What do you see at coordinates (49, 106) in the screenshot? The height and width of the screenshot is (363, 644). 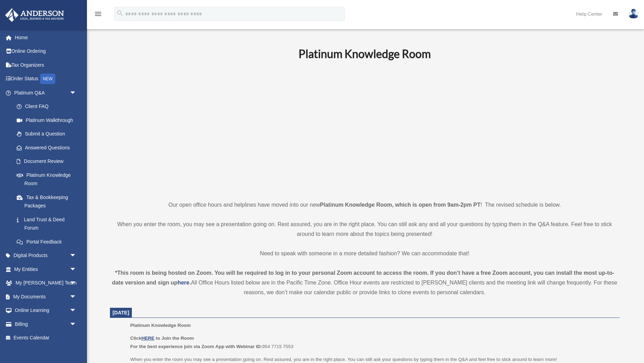 I see `a: Client FAQ` at bounding box center [49, 106].